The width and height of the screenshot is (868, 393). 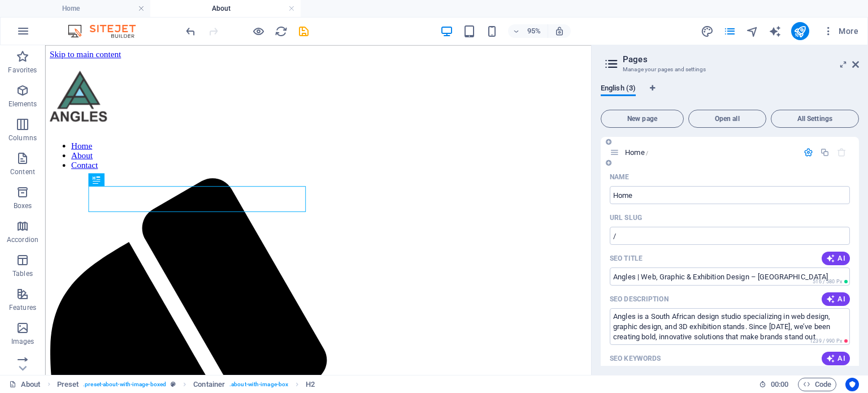 What do you see at coordinates (25, 385) in the screenshot?
I see `a: Click to cancel selection. Double-click to open Pages` at bounding box center [25, 385].